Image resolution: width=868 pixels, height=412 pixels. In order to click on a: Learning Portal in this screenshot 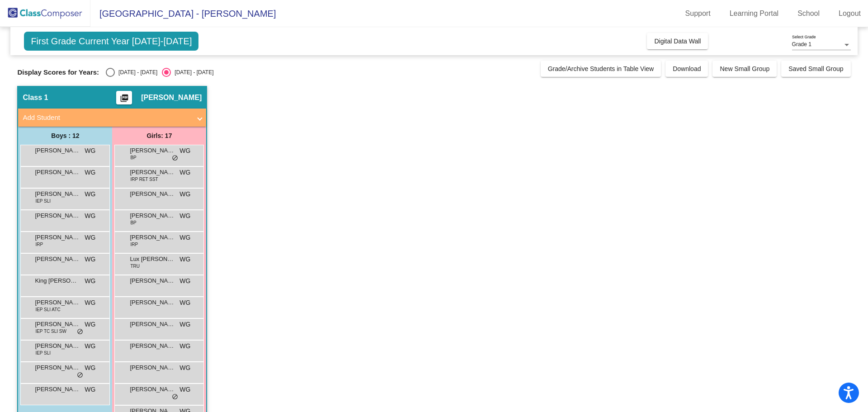, I will do `click(754, 13)`.